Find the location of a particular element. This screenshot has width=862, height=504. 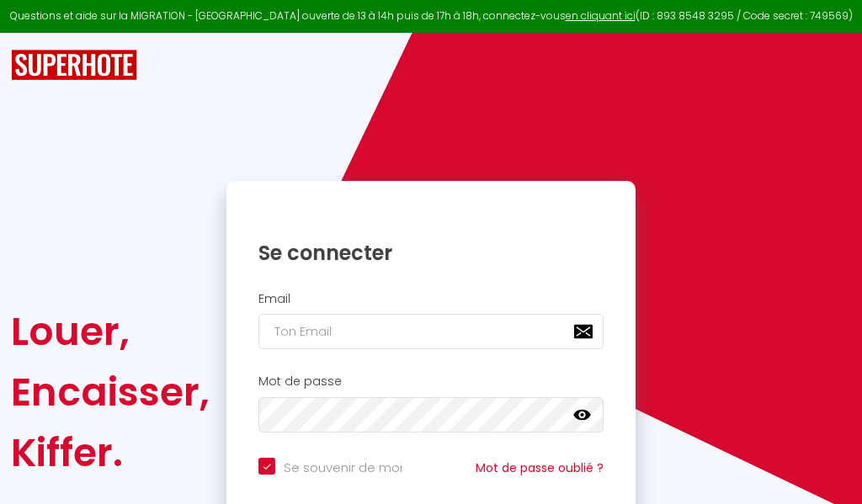

a: Mot de passe oublié ? is located at coordinates (539, 468).